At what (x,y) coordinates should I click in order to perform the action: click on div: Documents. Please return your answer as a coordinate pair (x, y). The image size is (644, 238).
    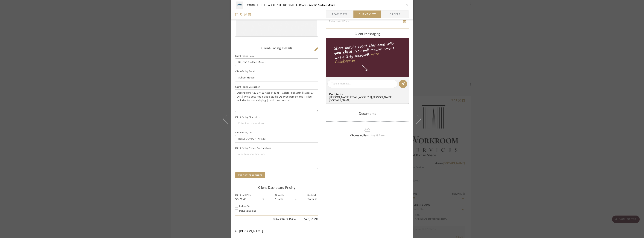
    Looking at the image, I should click on (367, 114).